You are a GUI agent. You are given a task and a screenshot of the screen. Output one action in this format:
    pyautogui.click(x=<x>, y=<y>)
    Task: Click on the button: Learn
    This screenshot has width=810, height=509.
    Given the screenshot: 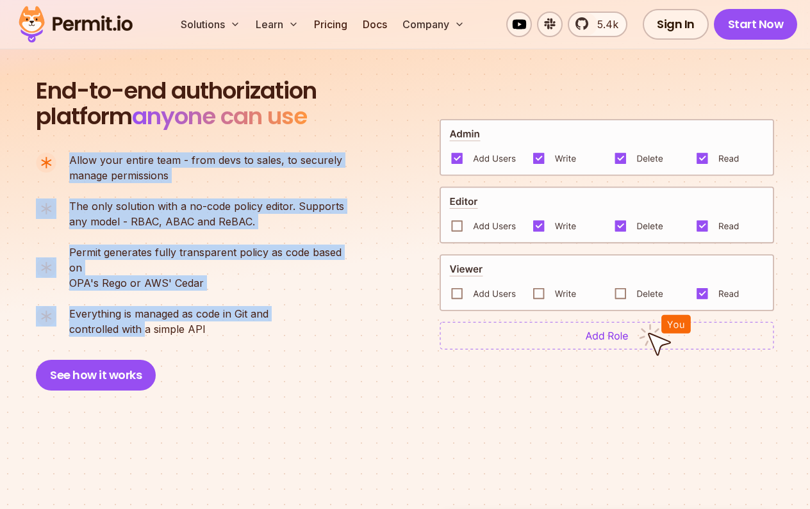 What is the action you would take?
    pyautogui.click(x=277, y=24)
    